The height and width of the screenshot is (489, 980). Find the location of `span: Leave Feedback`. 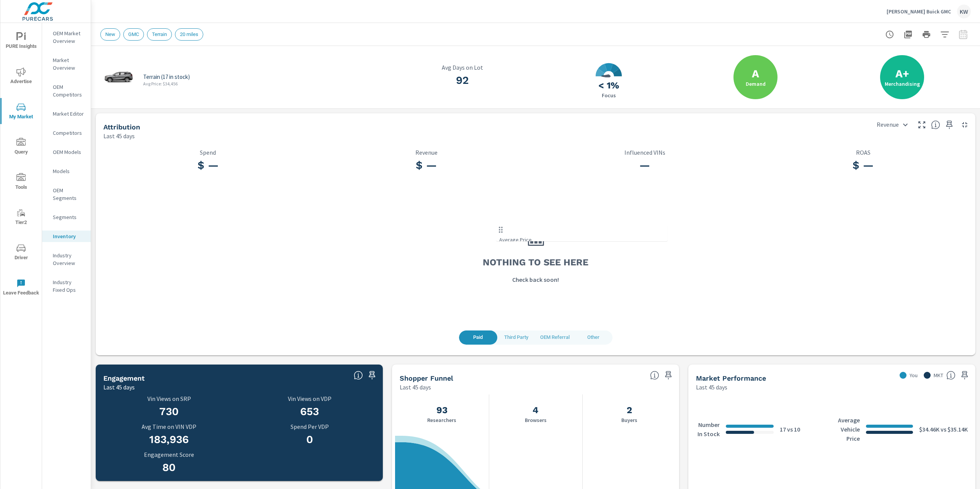

span: Leave Feedback is located at coordinates (21, 288).